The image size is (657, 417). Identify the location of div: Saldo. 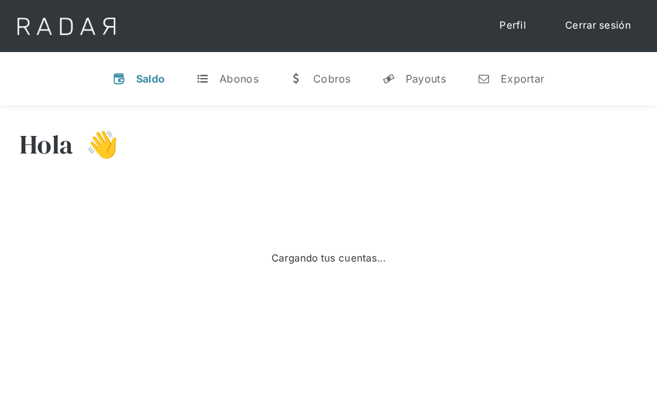
(150, 79).